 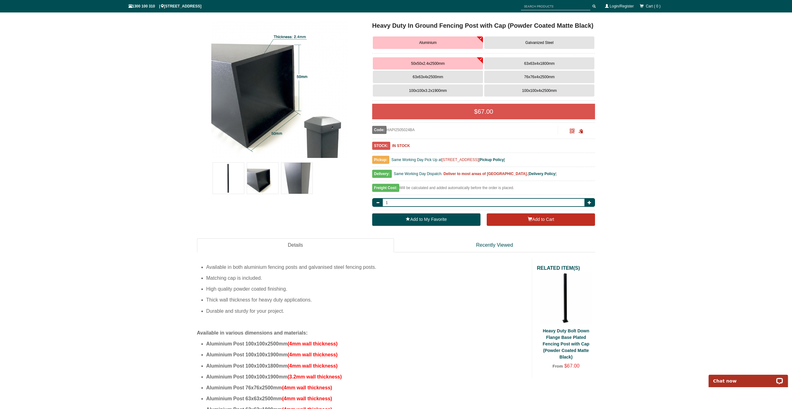 I want to click on span: Available in various dimensions and materials:, so click(x=252, y=332).